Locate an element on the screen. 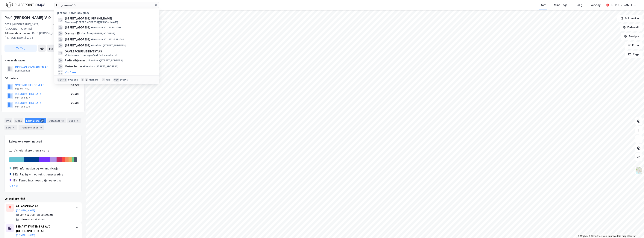  div: 25% is located at coordinates (15, 169).